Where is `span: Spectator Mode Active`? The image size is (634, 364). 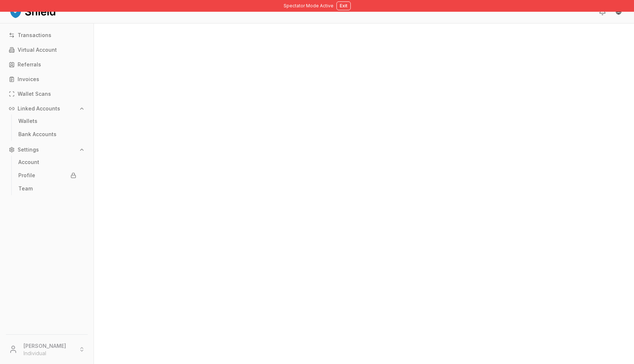 span: Spectator Mode Active is located at coordinates (308, 6).